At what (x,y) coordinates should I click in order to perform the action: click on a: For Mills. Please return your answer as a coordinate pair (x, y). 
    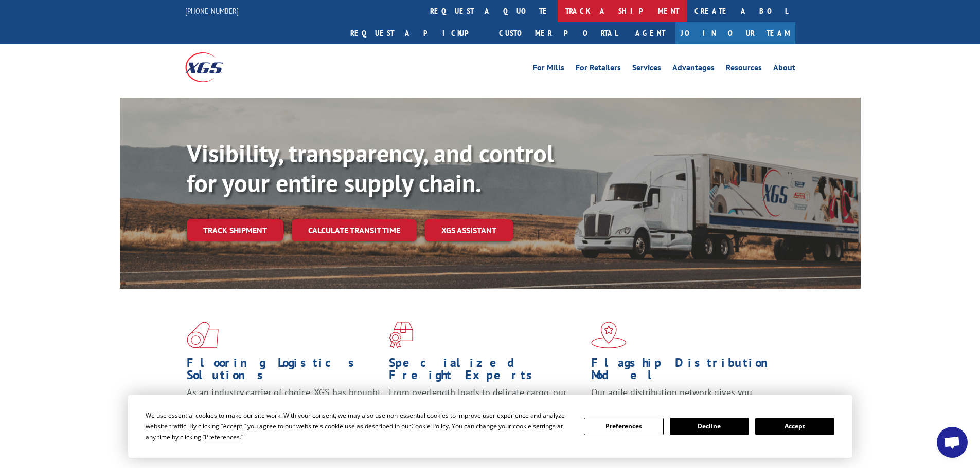
    Looking at the image, I should click on (549, 69).